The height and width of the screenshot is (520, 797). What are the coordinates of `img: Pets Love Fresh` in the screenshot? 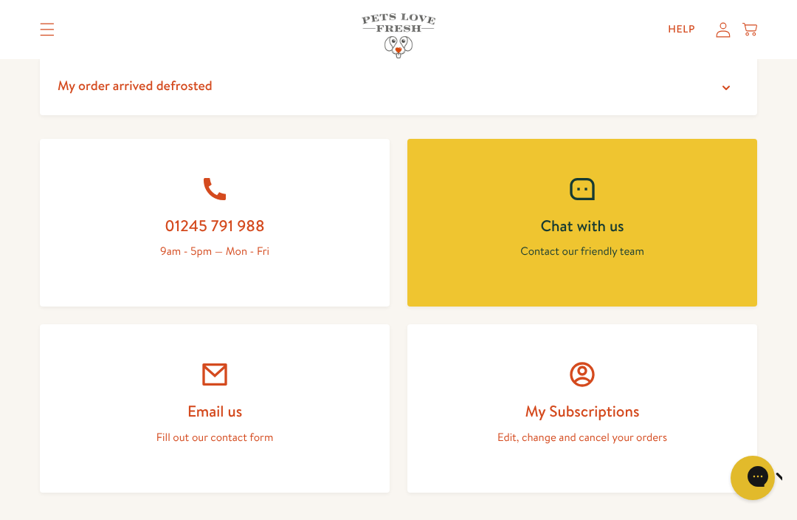 It's located at (399, 35).